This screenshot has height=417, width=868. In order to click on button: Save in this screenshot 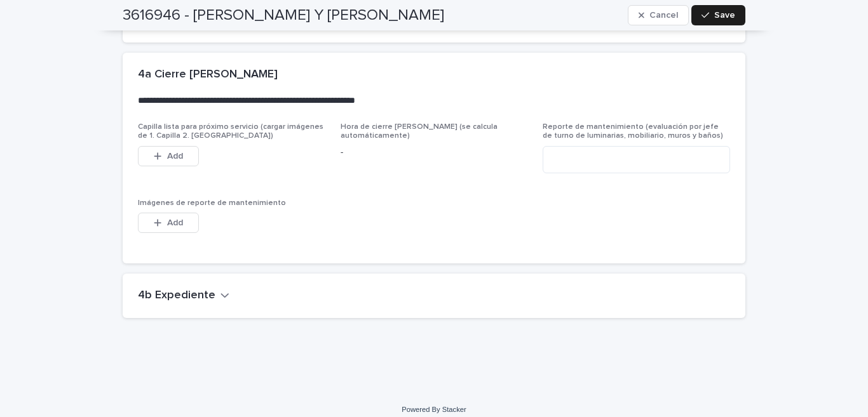, I will do `click(718, 15)`.